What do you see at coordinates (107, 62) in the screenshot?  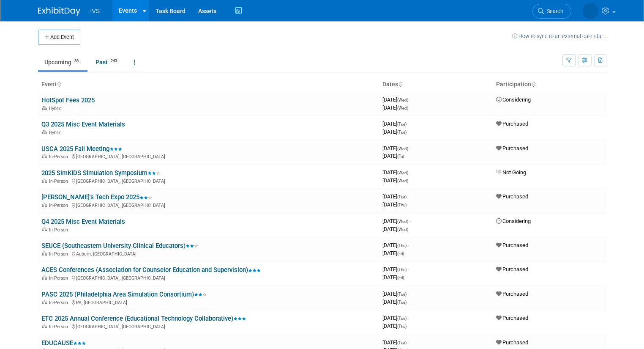 I see `a: Past243` at bounding box center [107, 62].